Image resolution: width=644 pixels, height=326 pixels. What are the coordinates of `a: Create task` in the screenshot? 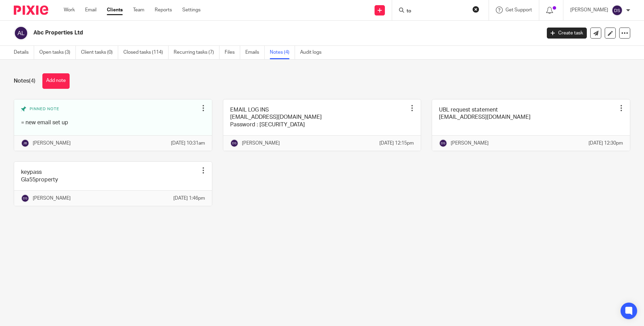 It's located at (567, 33).